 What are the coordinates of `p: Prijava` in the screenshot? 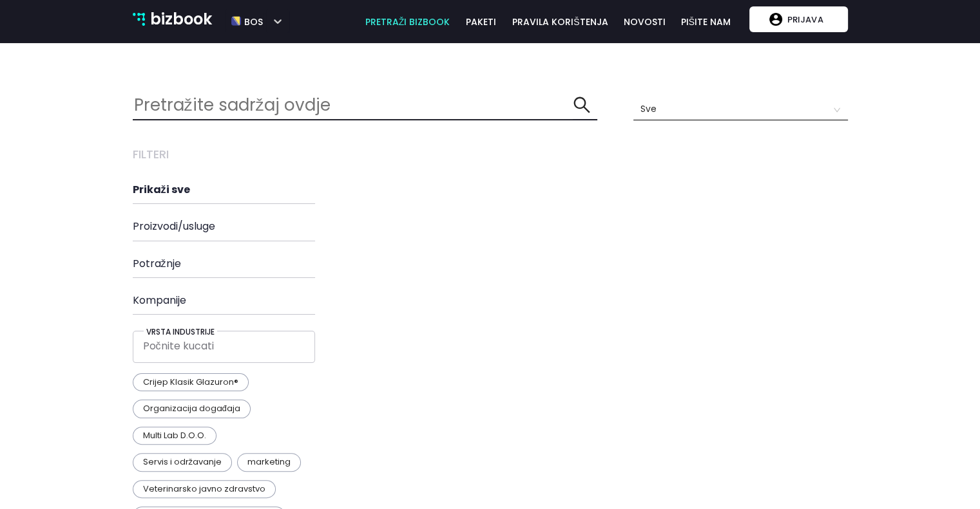 It's located at (805, 19).